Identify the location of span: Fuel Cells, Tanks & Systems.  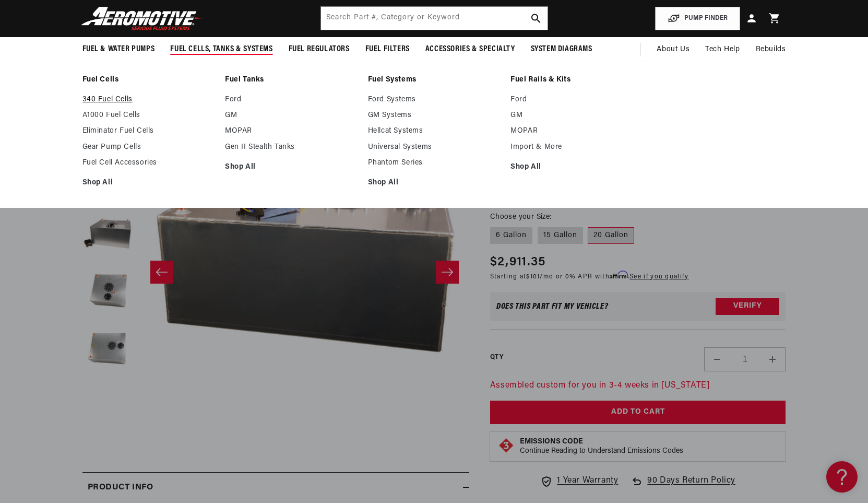
(221, 49).